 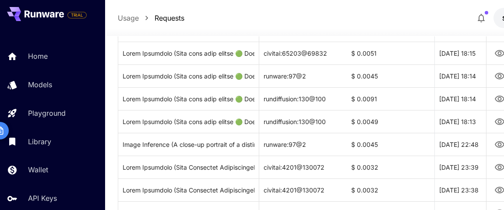 What do you see at coordinates (40, 84) in the screenshot?
I see `p: Models` at bounding box center [40, 84].